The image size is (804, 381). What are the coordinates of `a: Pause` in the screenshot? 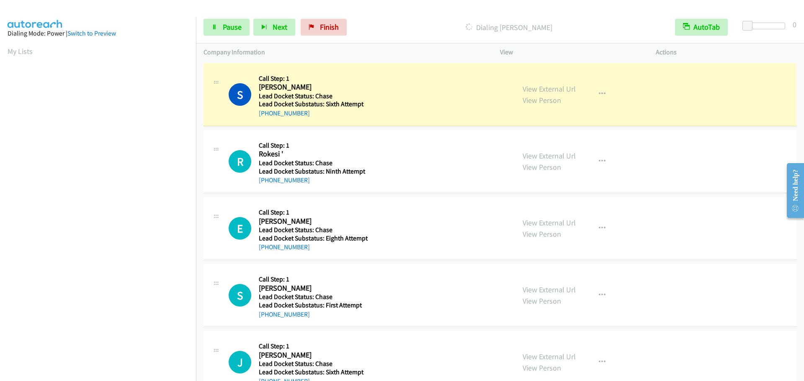 It's located at (227, 27).